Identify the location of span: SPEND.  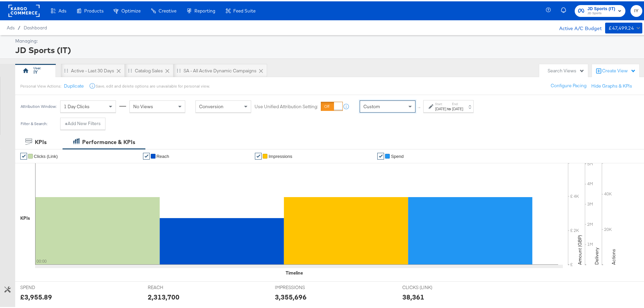
(46, 286).